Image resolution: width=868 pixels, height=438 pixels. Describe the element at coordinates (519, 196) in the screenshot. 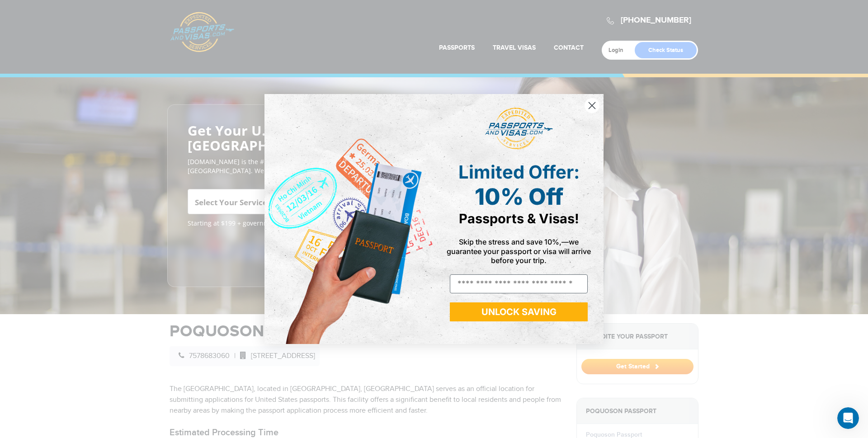

I see `span: 10% Off` at that location.